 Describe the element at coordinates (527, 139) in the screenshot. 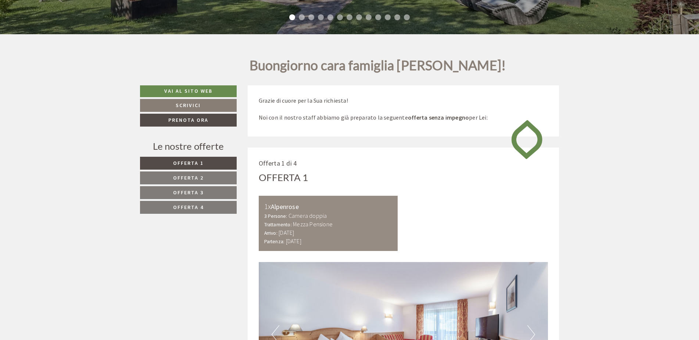

I see `img: image` at that location.